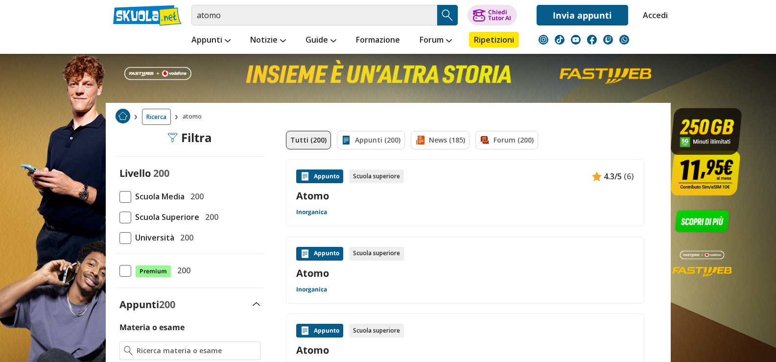 The image size is (776, 362). Describe the element at coordinates (608, 40) in the screenshot. I see `img: twitch` at that location.